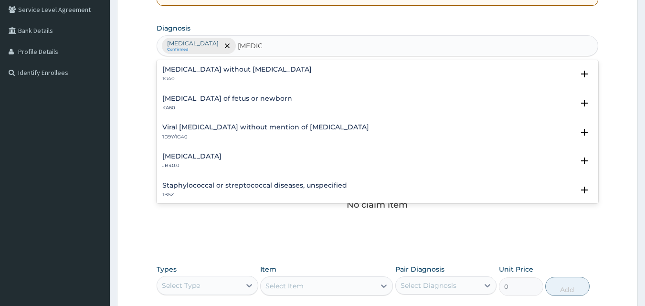 This screenshot has width=645, height=306. Describe the element at coordinates (568, 287) in the screenshot. I see `button: Add` at that location.